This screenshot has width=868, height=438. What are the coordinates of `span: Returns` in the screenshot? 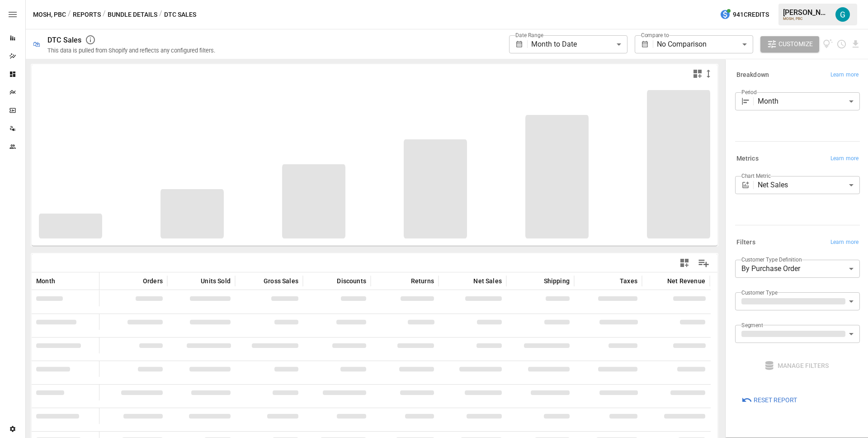 It's located at (422, 281).